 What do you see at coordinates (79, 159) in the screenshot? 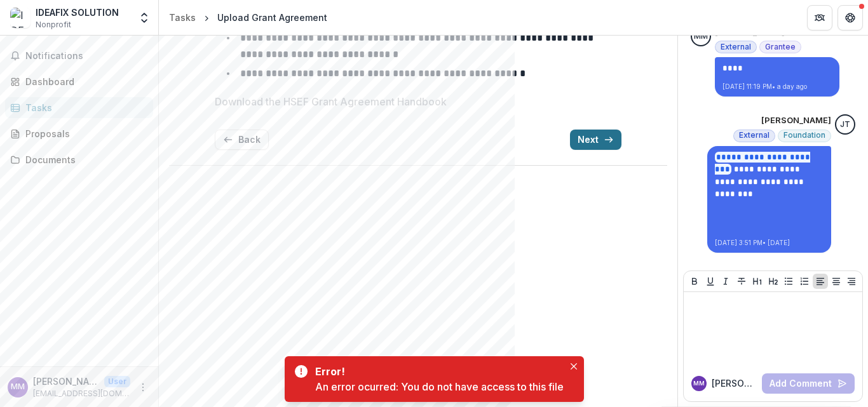
I see `a: Documents` at bounding box center [79, 159].